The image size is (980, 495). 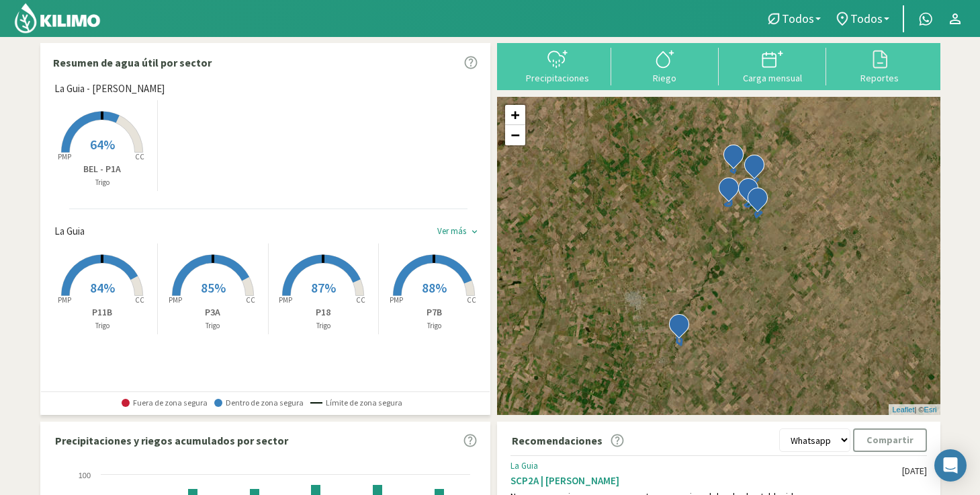 What do you see at coordinates (102, 287) in the screenshot?
I see `span: 84%` at bounding box center [102, 287].